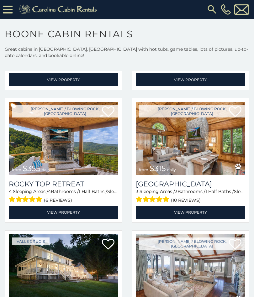 The image size is (254, 297). What do you see at coordinates (59, 9) in the screenshot?
I see `img: Khaki-logo.png` at bounding box center [59, 9].